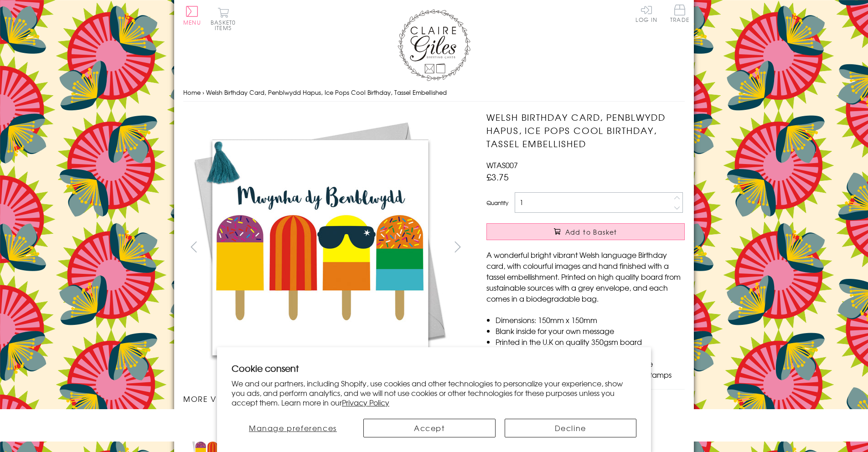 The image size is (868, 452). I want to click on span: WTAS007, so click(502, 165).